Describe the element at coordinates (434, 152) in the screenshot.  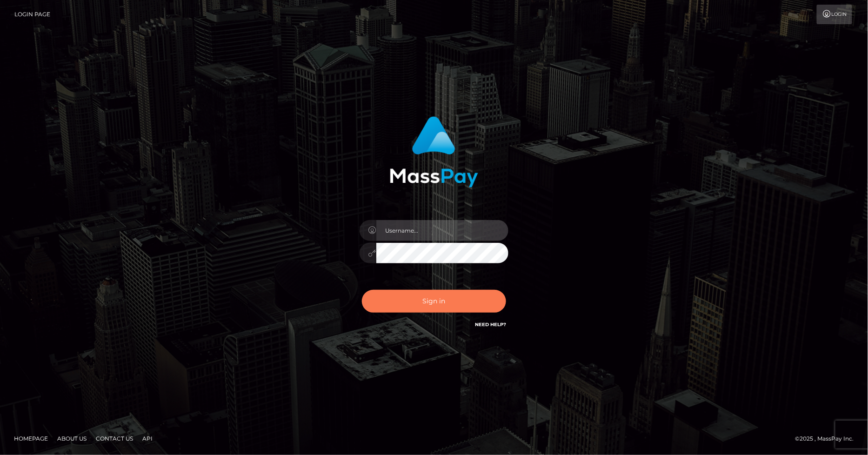
I see `img: MassPay Login` at that location.